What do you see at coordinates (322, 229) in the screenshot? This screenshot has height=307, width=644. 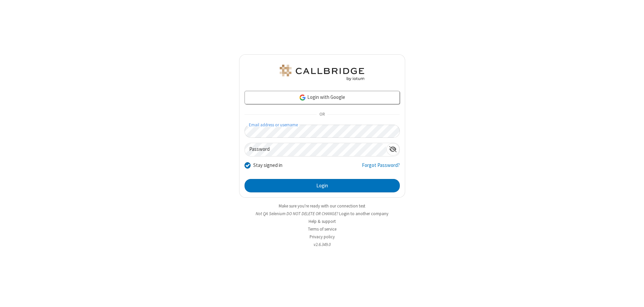 I see `a: Terms of service` at bounding box center [322, 229].